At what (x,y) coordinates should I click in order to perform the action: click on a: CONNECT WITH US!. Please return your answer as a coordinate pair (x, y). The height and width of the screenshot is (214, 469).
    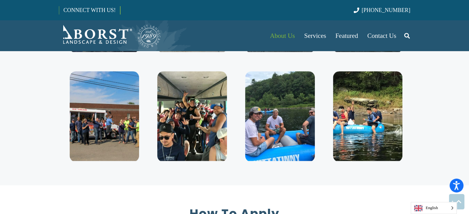
    Looking at the image, I should click on (89, 10).